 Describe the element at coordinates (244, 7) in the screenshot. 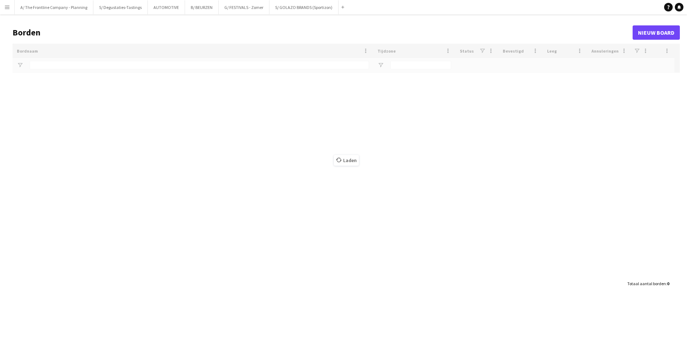

I see `button: G/ FESTIVALS - Zomer` at that location.